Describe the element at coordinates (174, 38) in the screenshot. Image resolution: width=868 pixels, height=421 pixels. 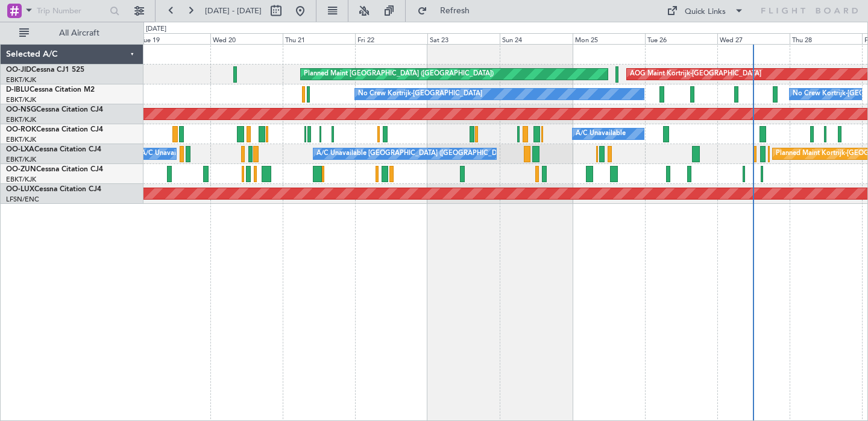
I see `div: Tue 19` at that location.